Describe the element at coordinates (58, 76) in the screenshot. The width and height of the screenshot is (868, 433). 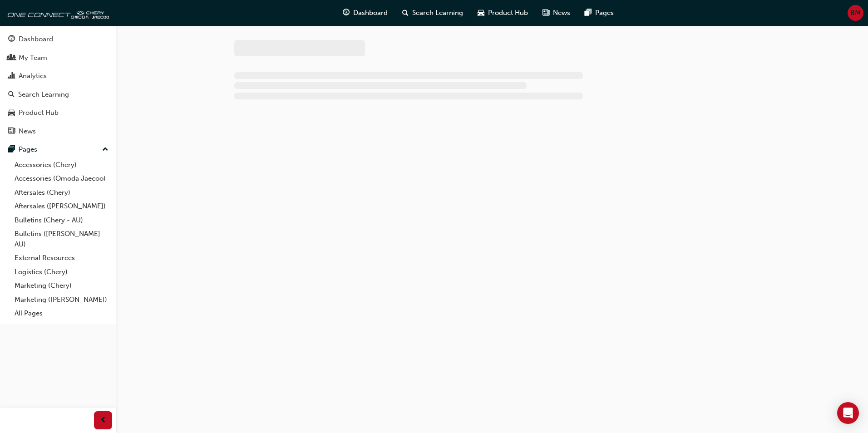
I see `a: Analytics` at that location.